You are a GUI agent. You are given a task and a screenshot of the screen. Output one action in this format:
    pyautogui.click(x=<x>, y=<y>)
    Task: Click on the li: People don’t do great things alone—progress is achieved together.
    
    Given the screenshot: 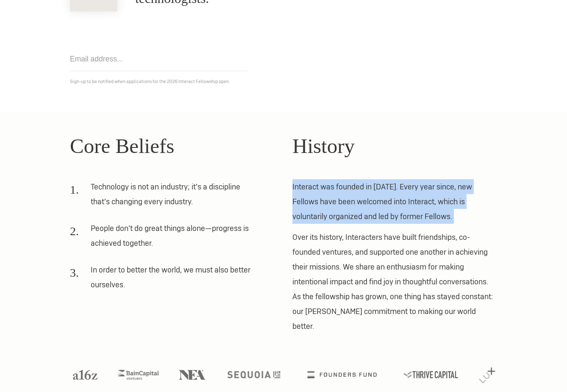 What is the action you would take?
    pyautogui.click(x=163, y=239)
    